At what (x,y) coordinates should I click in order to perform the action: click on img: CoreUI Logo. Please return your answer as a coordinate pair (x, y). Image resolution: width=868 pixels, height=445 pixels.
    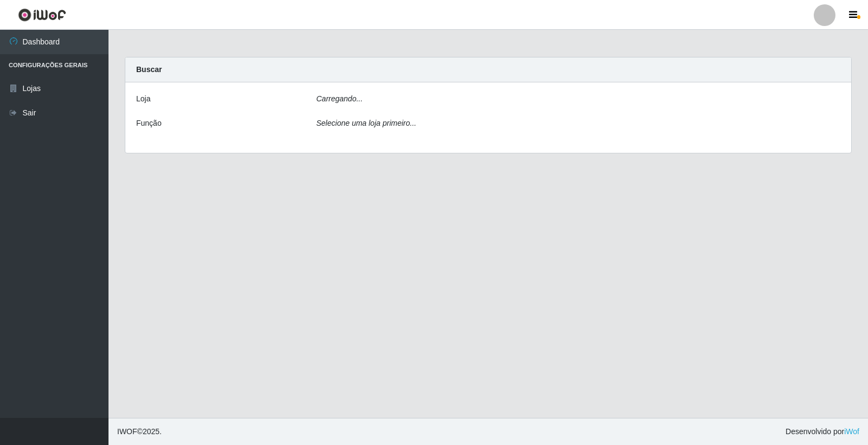
    Looking at the image, I should click on (42, 15).